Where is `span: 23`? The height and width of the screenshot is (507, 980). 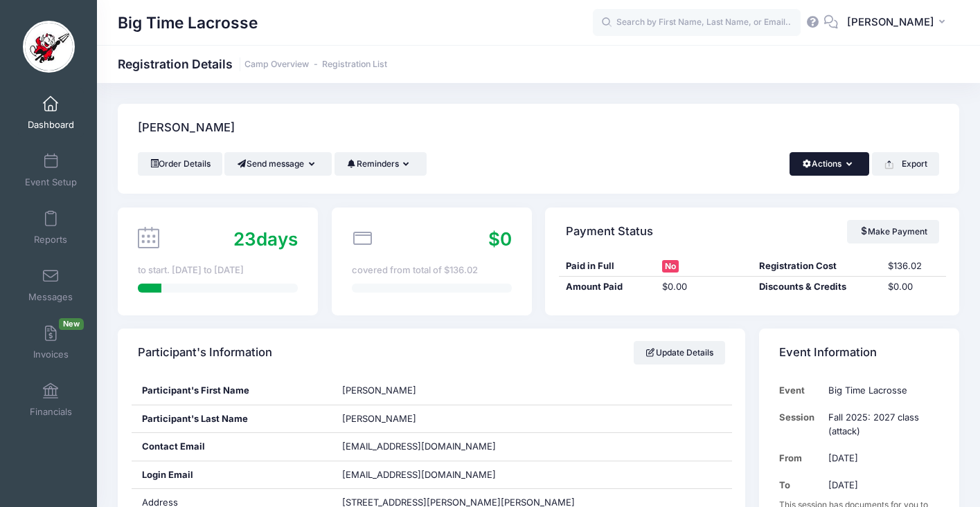 span: 23 is located at coordinates (244, 239).